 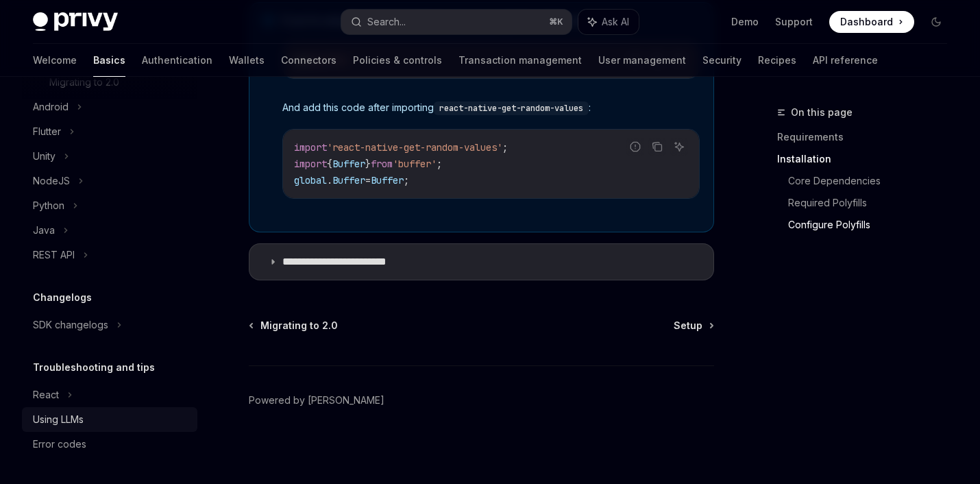 What do you see at coordinates (50, 107) in the screenshot?
I see `div: Android` at bounding box center [50, 107].